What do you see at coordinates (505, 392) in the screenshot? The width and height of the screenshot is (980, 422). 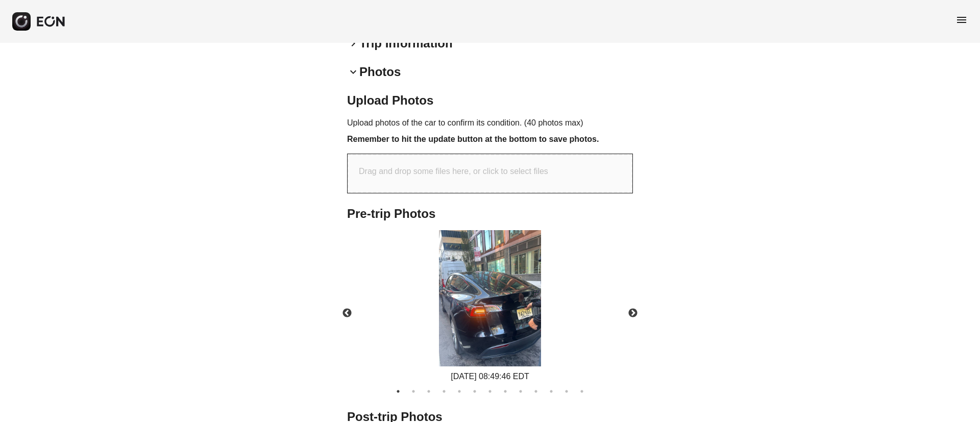 I see `button: 8` at bounding box center [505, 392].